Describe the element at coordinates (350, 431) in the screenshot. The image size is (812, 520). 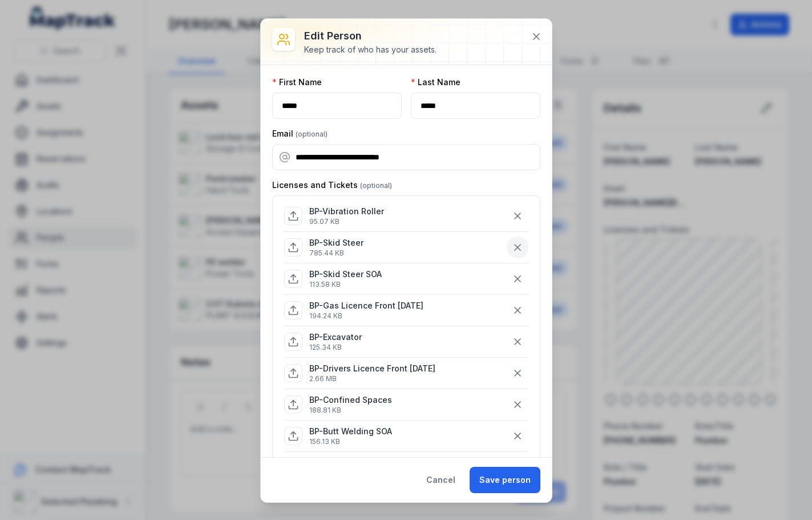
I see `p: BP-Butt Welding SOA` at that location.